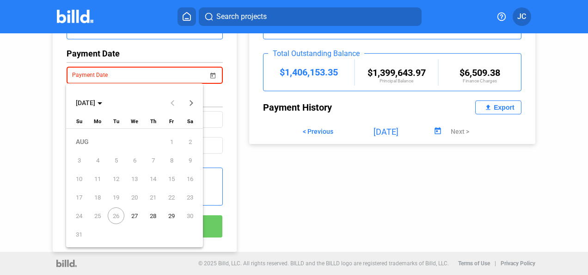 The height and width of the screenshot is (275, 588). I want to click on button: August 25, 2025, so click(98, 216).